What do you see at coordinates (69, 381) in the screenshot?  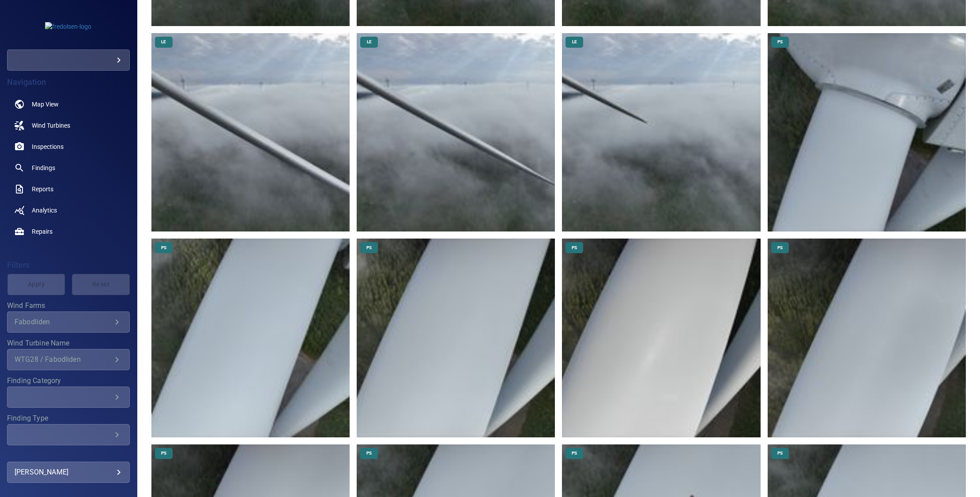 I see `label: Finding Category` at bounding box center [69, 381].